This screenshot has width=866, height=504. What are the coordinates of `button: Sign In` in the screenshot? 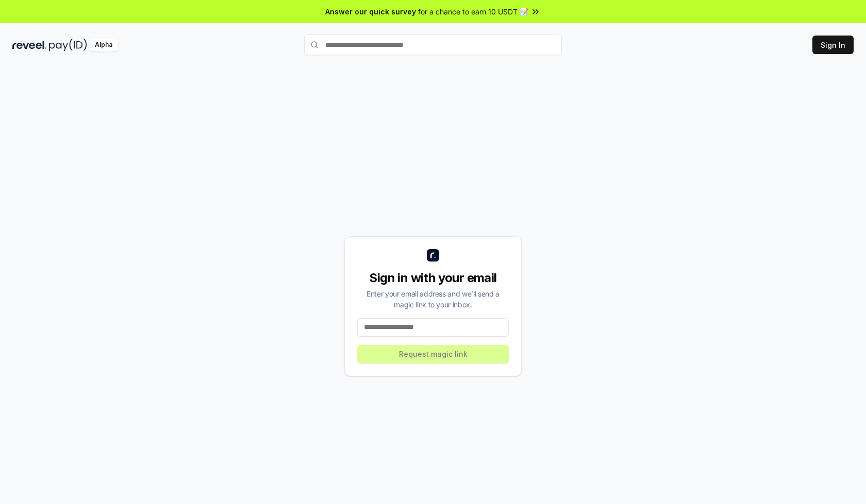 It's located at (833, 44).